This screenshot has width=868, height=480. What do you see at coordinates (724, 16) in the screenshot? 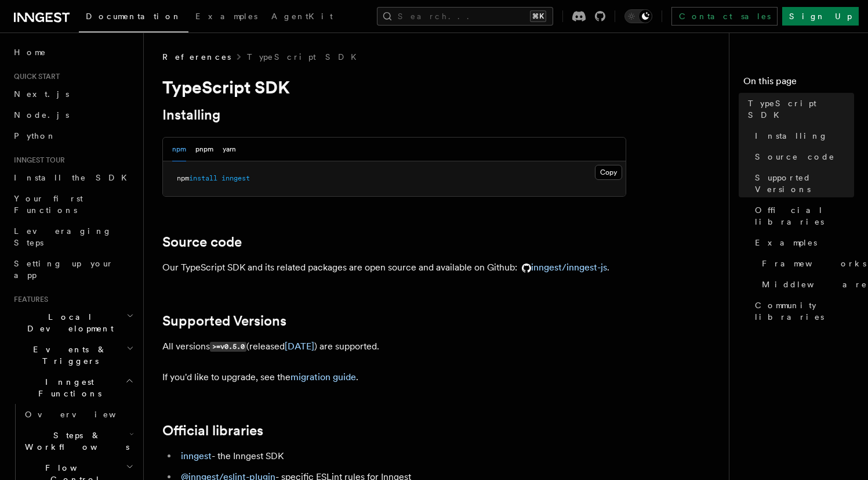
I see `a: Contact sales` at bounding box center [724, 16].